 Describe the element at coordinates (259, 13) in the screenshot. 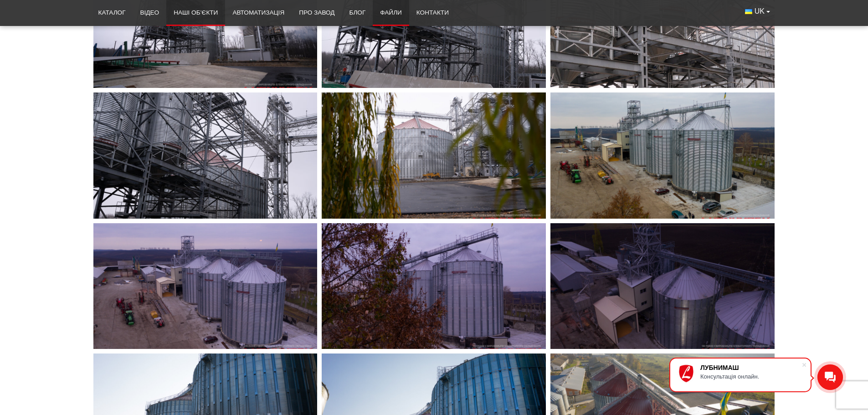

I see `a: Автоматизація` at that location.